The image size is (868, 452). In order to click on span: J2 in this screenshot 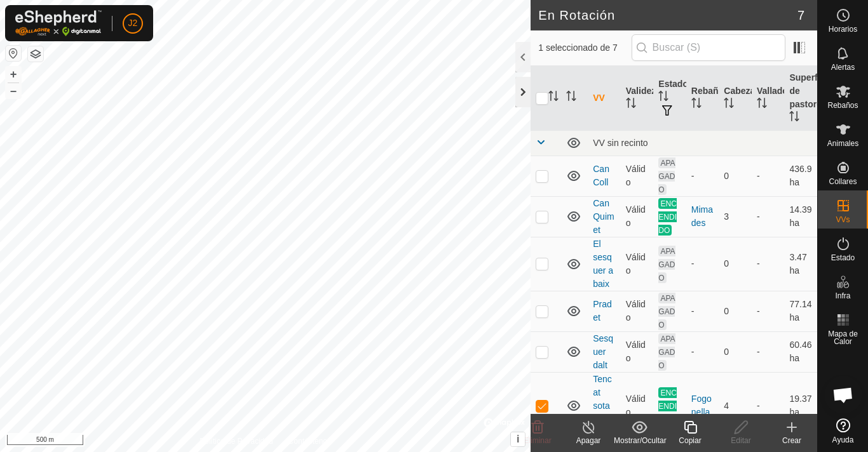, I will do `click(133, 23)`.